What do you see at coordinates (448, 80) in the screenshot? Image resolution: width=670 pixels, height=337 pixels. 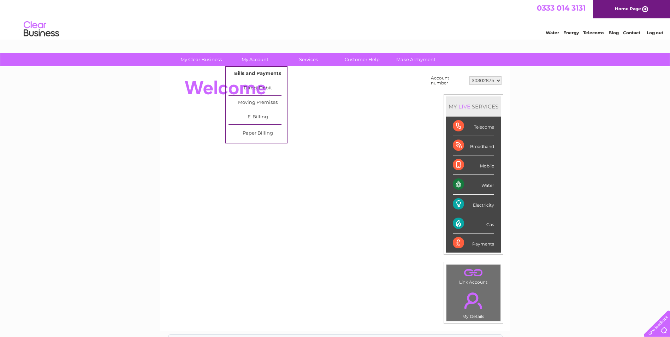 I see `td: Account number` at bounding box center [448, 80].